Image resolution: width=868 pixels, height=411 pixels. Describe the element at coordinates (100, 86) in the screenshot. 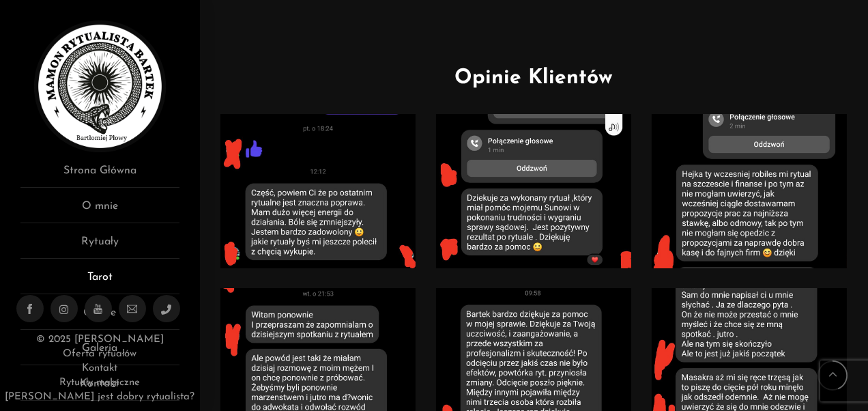

I see `img: Rytualista Bartek` at that location.